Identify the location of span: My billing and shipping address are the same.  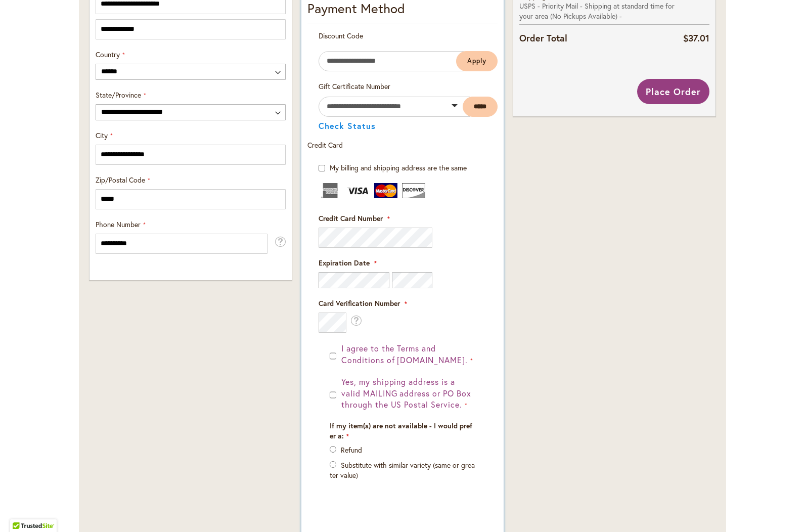
(399, 168).